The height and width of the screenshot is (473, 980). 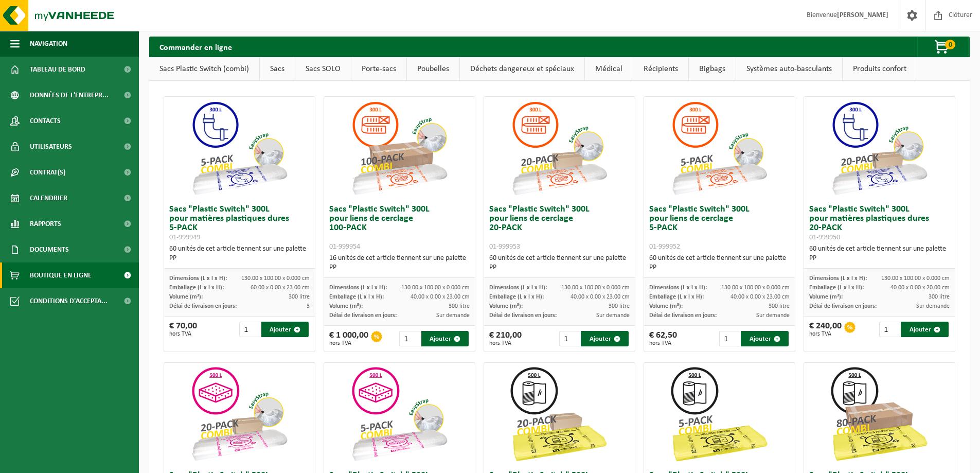 What do you see at coordinates (280, 288) in the screenshot?
I see `span: 60.00 x 0.00 x 23.00 cm` at bounding box center [280, 288].